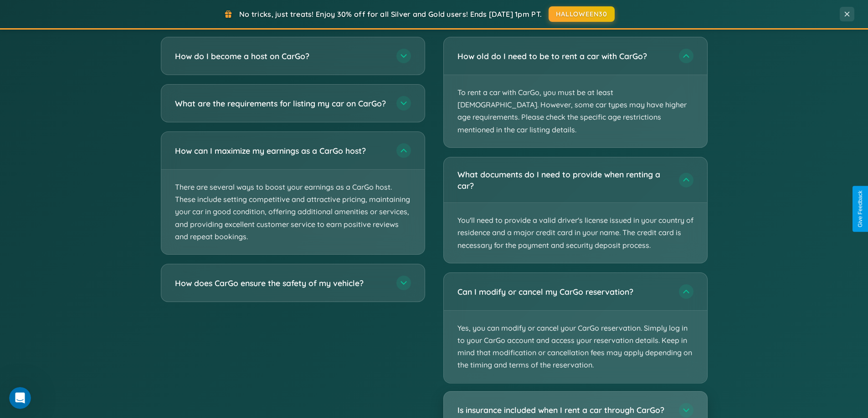  I want to click on p: There are several ways to boost your earnings as a CarGo host. These include setting competitive ..., so click(293, 212).